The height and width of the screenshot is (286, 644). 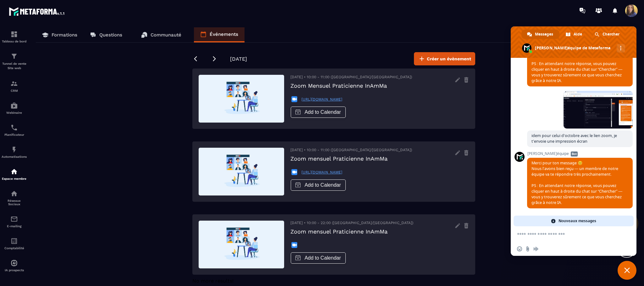 I want to click on p: Planificateur, so click(x=15, y=134).